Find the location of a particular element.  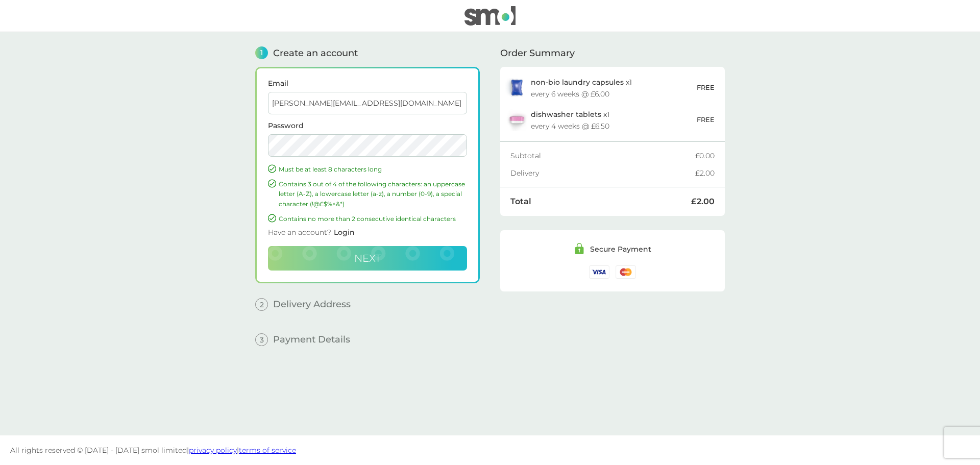

span: Login is located at coordinates (344, 232).